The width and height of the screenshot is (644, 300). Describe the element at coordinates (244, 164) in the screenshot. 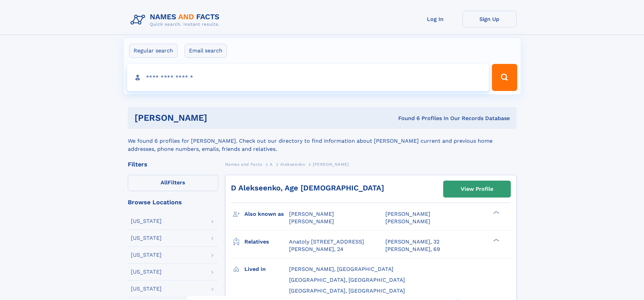

I see `a: Names and Facts` at that location.